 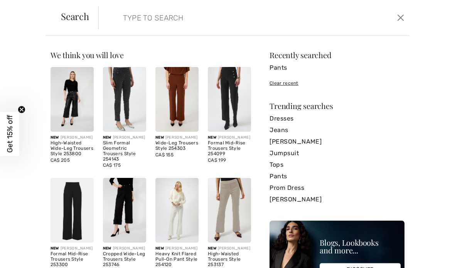 I want to click on a: Slim Formal Geometric Trousers Style 254143. Black/Silver, so click(x=124, y=99).